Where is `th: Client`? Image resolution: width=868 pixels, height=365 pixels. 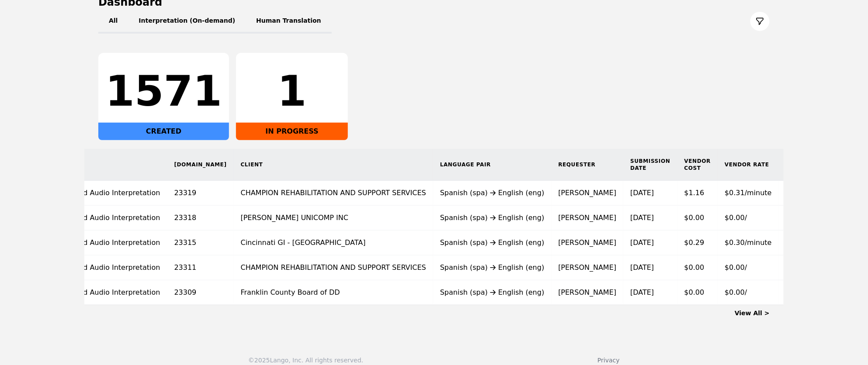
th: Client is located at coordinates (333, 165).